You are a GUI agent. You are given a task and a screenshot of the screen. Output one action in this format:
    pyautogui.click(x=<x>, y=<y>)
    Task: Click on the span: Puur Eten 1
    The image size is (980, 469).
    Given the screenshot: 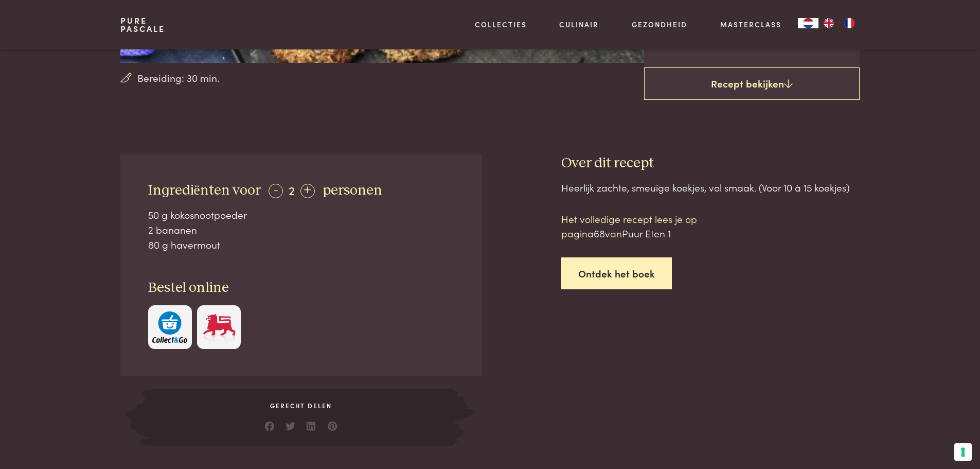 What is the action you would take?
    pyautogui.click(x=646, y=233)
    